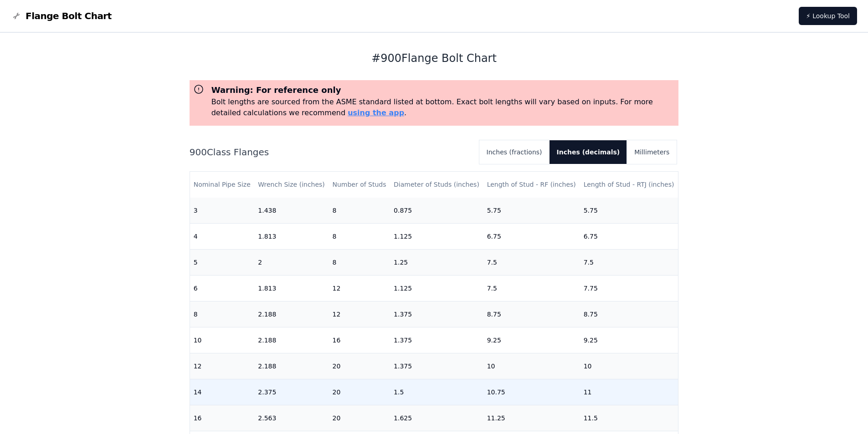 This screenshot has width=868, height=434. Describe the element at coordinates (652, 152) in the screenshot. I see `button: Millimeters` at that location.